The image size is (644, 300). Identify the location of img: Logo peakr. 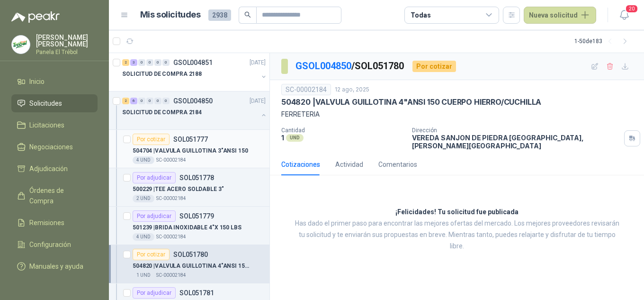
(36, 17).